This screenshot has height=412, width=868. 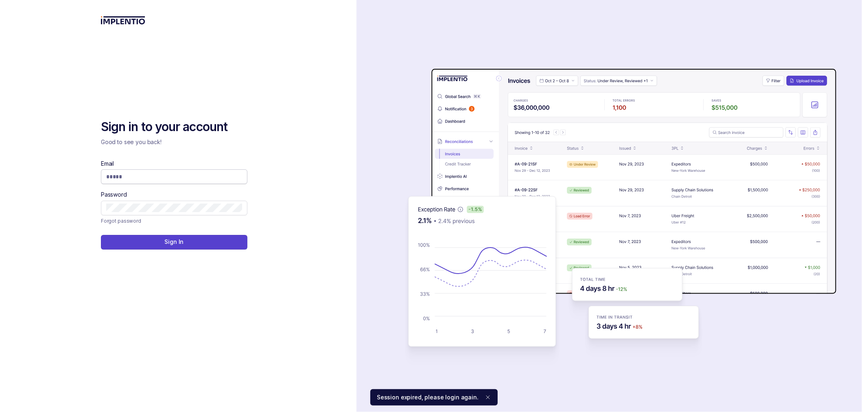 I want to click on img: signin-background.svg, so click(x=609, y=206).